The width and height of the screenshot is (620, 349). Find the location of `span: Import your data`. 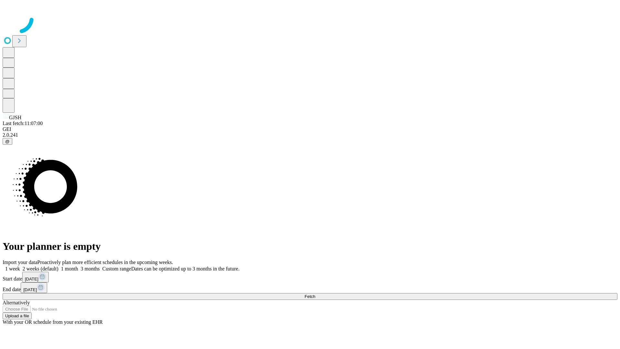

span: Import your data is located at coordinates (20, 262).